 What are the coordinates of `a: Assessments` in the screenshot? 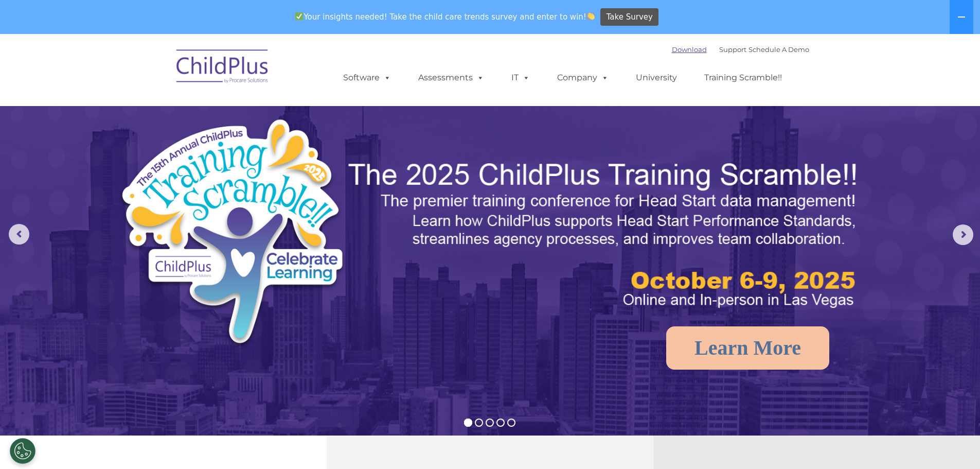 It's located at (451, 78).